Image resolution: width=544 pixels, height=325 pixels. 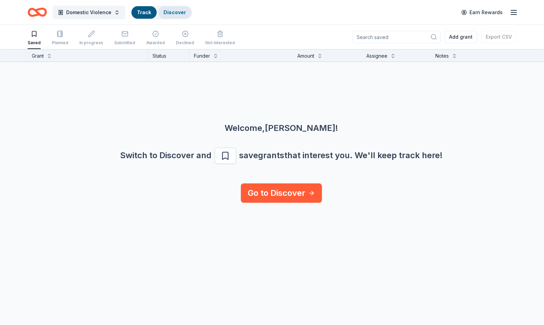 I want to click on div: Submitted, so click(x=125, y=43).